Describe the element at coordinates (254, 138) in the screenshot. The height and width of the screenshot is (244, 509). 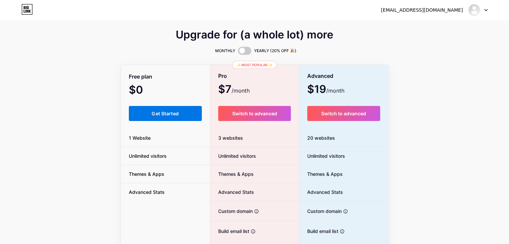
I see `div: 3 websites` at that location.